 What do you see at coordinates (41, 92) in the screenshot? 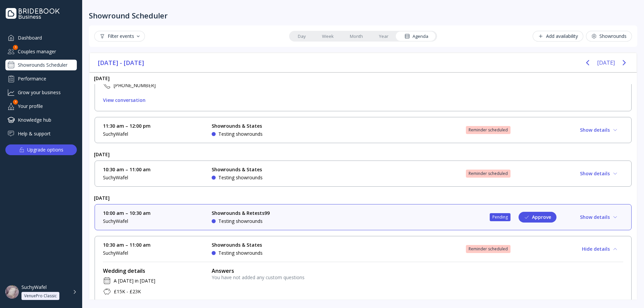
I see `div: Grow your business` at bounding box center [41, 92].